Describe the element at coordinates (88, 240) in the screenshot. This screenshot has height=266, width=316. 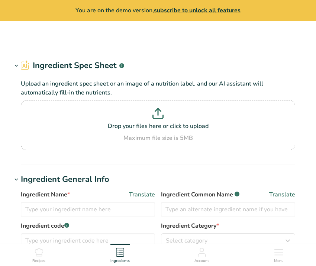
I see `input: Type your ingredient code here` at that location.